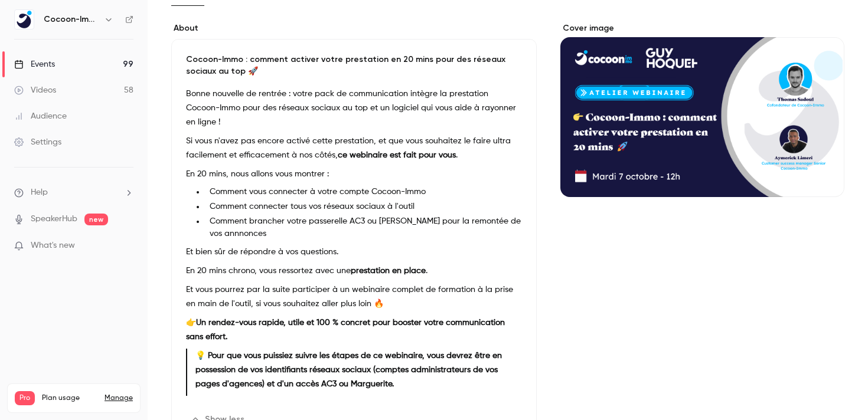  What do you see at coordinates (25, 399) in the screenshot?
I see `span: Pro` at bounding box center [25, 399].